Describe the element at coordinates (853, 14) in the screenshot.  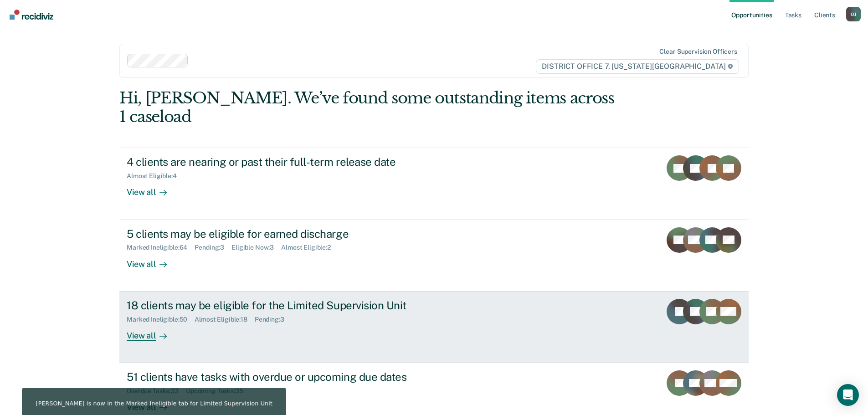
I see `div: O J` at that location.